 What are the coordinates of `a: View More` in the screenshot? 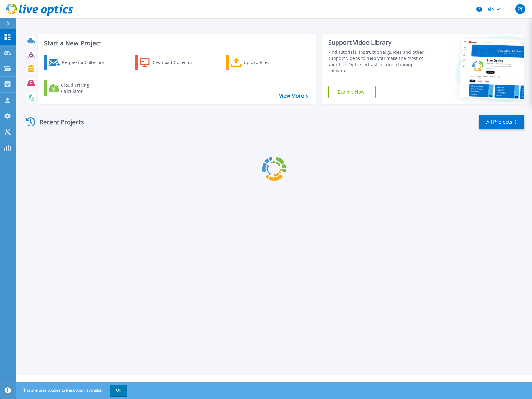 It's located at (293, 96).